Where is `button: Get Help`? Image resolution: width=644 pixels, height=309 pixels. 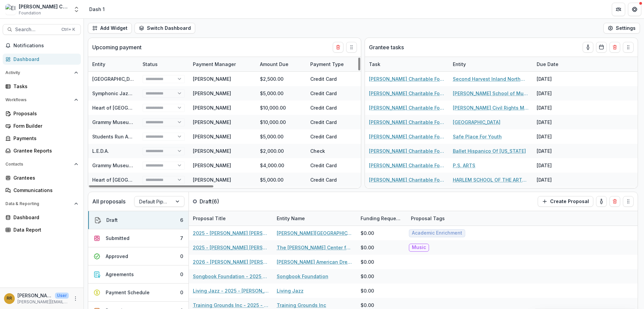 button: Get Help is located at coordinates (635, 9).